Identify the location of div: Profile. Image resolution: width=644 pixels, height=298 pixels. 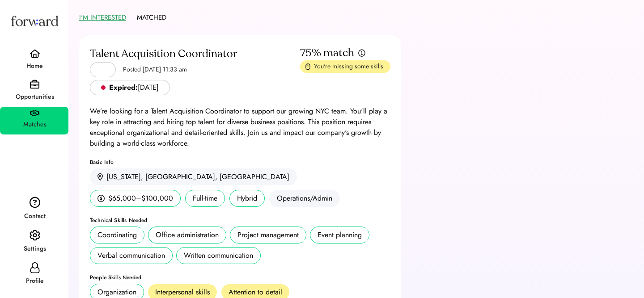
(34, 281).